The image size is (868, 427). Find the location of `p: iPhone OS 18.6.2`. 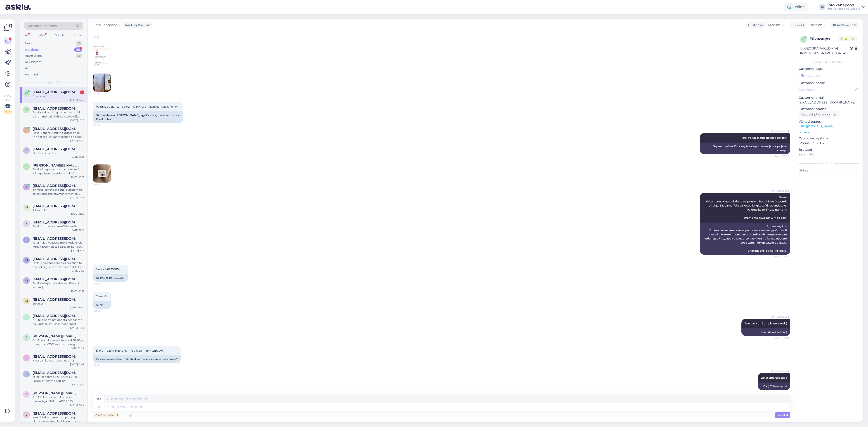

p: iPhone OS 18.6.2 is located at coordinates (829, 143).